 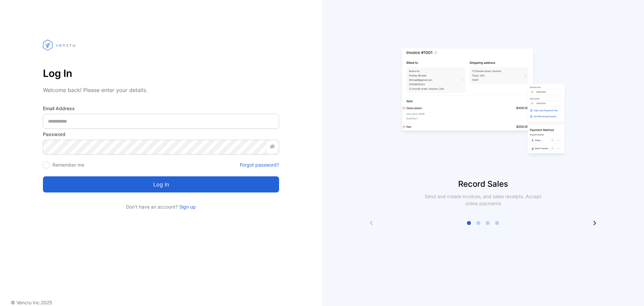 I want to click on a: Forgot password?, so click(x=259, y=165).